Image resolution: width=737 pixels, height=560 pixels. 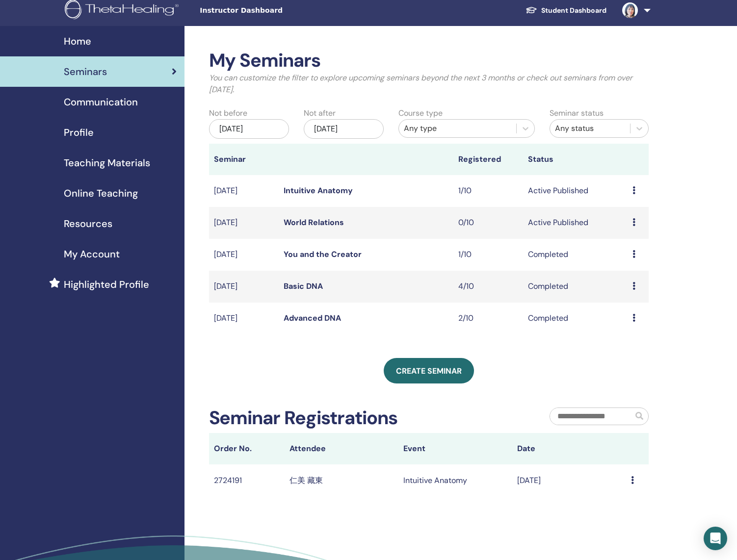 What do you see at coordinates (575, 159) in the screenshot?
I see `th: Status` at bounding box center [575, 159].